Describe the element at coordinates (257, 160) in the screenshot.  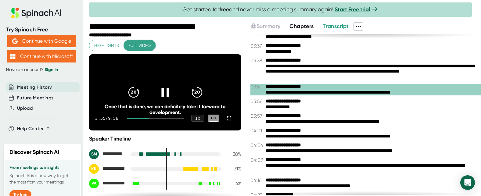
I see `span: 04:09` at that location.